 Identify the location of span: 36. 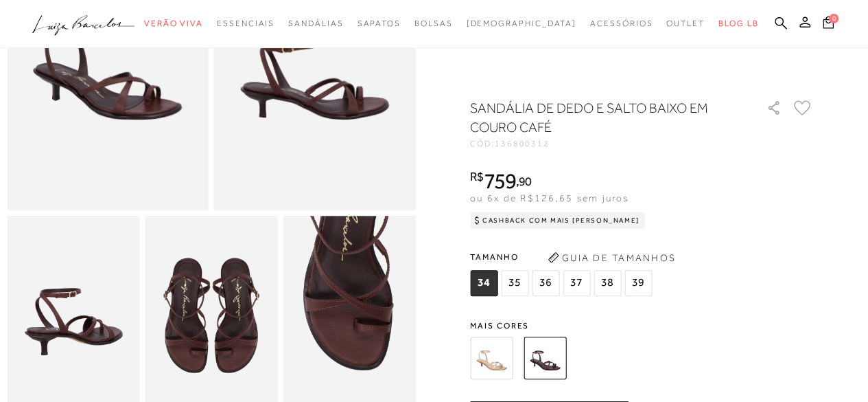
(545, 283).